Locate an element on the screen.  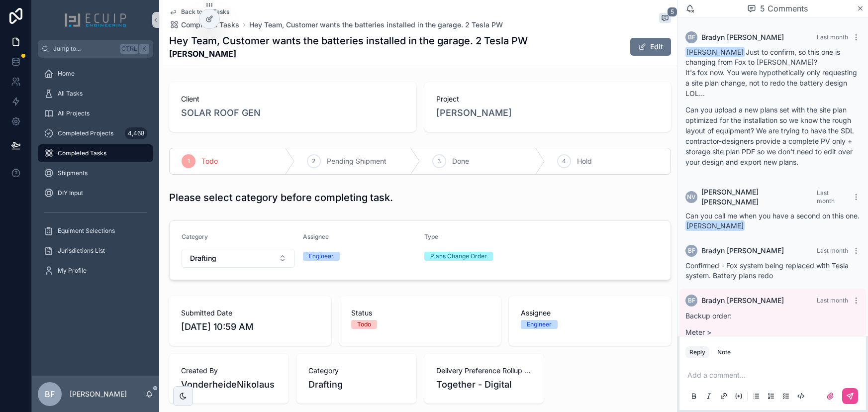
span: Confirmed - Fox system being replaced with Tesla system. Battery plans redo is located at coordinates (768, 271).